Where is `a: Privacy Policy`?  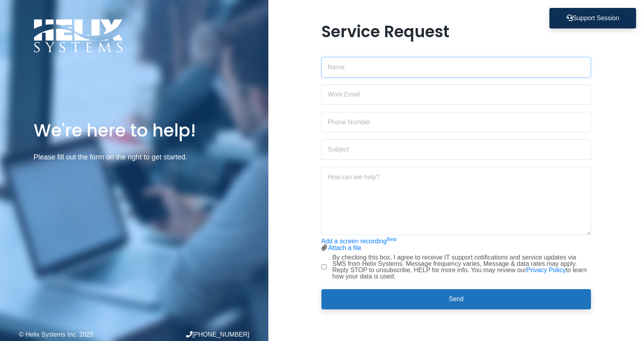
a: Privacy Policy is located at coordinates (546, 270).